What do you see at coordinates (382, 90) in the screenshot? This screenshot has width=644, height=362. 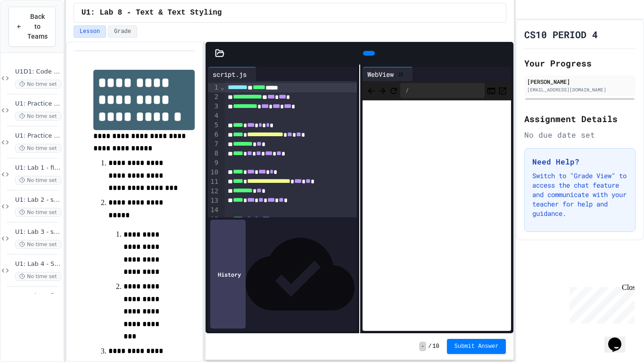 I see `span: Forward` at bounding box center [382, 90].